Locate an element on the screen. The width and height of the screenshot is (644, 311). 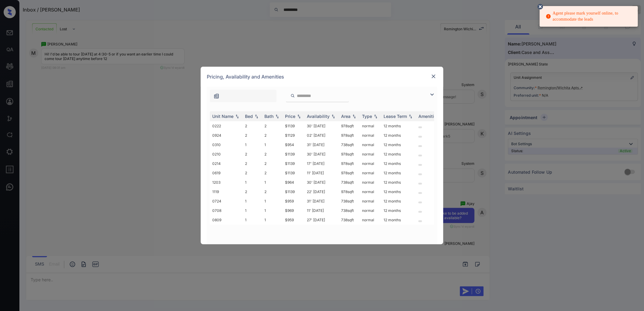
div: Unit Name is located at coordinates (223, 116).